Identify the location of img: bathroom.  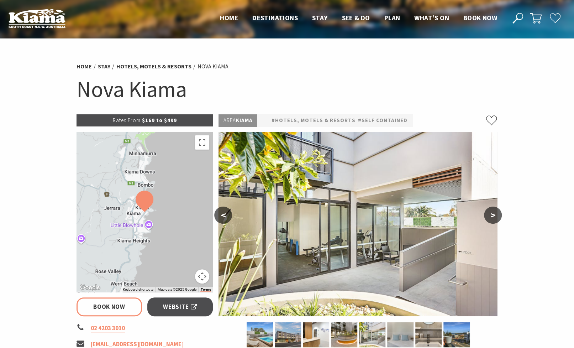
(429, 335).